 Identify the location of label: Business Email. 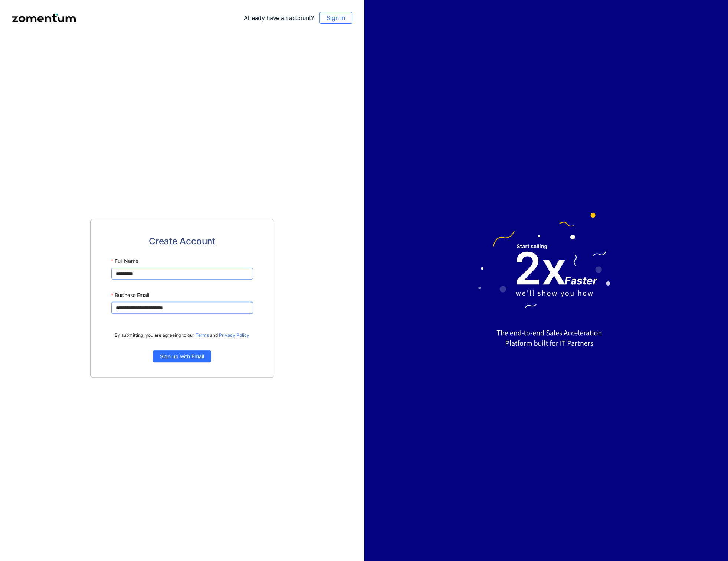
(130, 295).